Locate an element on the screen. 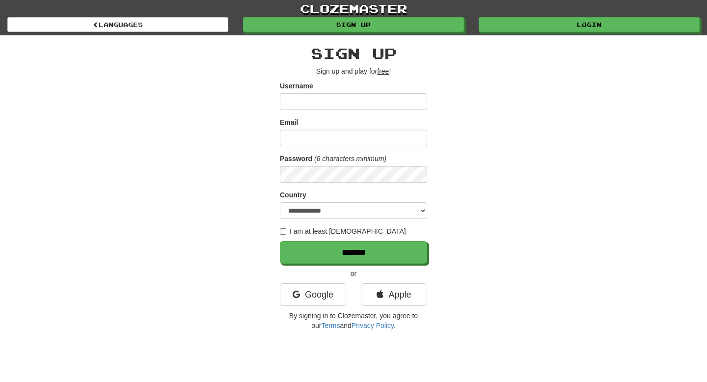 The width and height of the screenshot is (707, 382). p: By signing in to Clozemaster, you agree to our and . is located at coordinates (353, 320).